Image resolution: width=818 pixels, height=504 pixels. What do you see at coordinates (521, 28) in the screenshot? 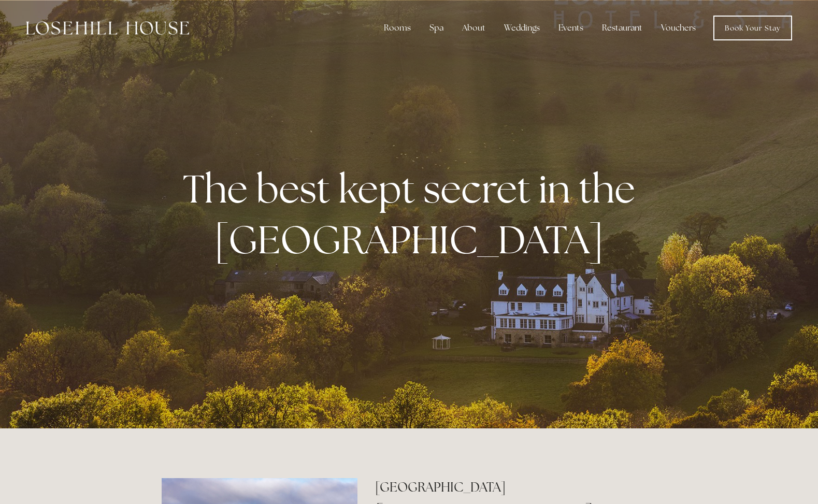
I see `div: Weddings` at bounding box center [521, 28].